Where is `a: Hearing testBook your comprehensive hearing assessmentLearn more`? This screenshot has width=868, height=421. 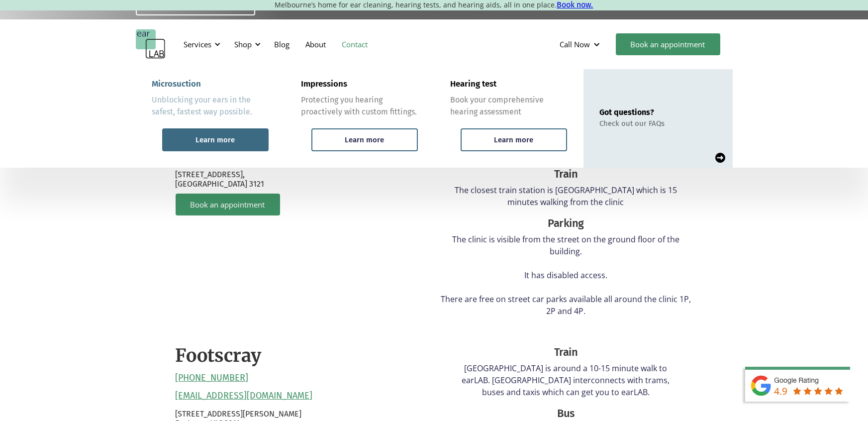 a: Hearing testBook your comprehensive hearing assessmentLearn more is located at coordinates (509, 118).